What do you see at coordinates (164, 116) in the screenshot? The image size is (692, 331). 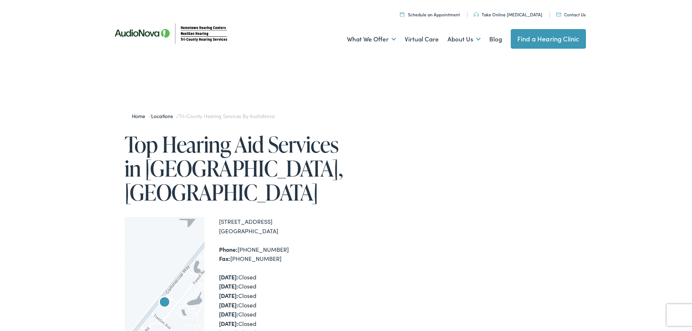 I see `a: Locations` at bounding box center [164, 116].